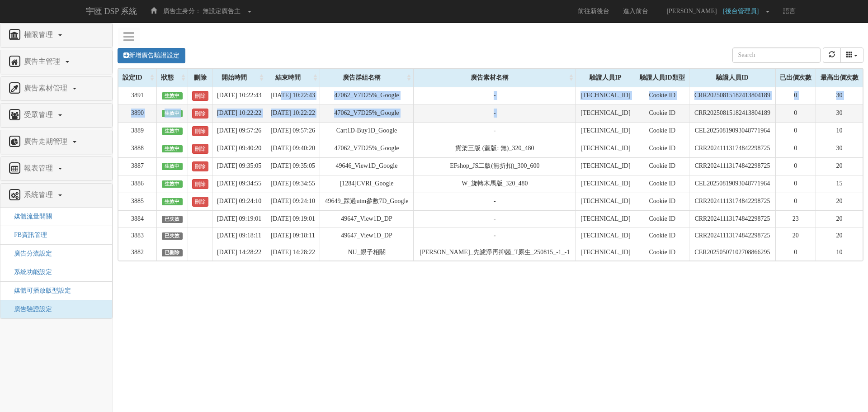 This screenshot has width=868, height=412. Describe the element at coordinates (30, 253) in the screenshot. I see `span: 廣告分流設定` at that location.